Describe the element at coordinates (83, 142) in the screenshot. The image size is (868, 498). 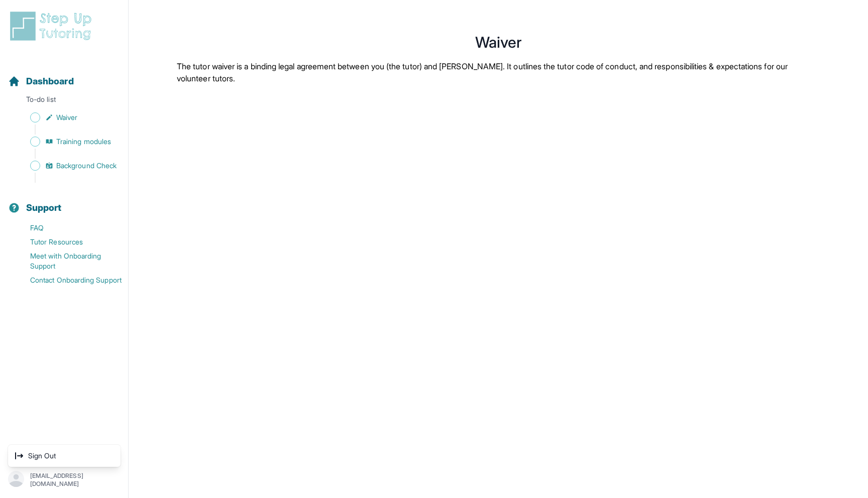
I see `span: Training modules` at that location.